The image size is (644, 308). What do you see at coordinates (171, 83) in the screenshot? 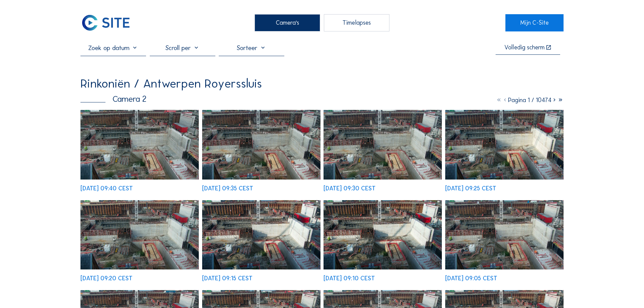
I see `div: Rinkoniën / Antwerpen Royerssluis` at bounding box center [171, 83].